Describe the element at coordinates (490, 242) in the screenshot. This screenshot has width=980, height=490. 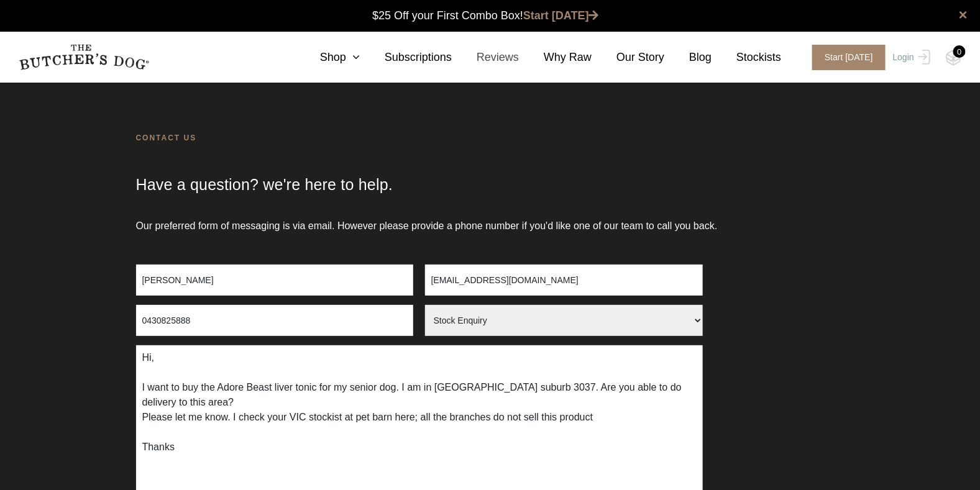
I see `p: Our preferred form of messaging is via email. However please provide a phone number if you'd like...` at that location.